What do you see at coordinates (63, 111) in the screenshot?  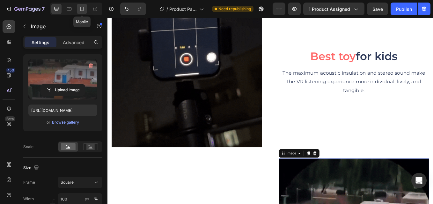 I see `input: https://example.com/image.jpg` at bounding box center [63, 111].